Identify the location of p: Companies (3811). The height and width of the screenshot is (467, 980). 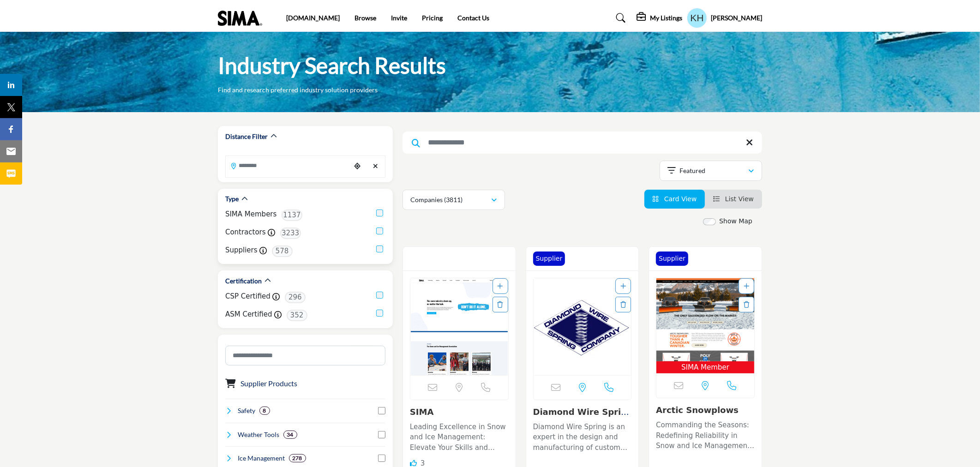
(437, 200).